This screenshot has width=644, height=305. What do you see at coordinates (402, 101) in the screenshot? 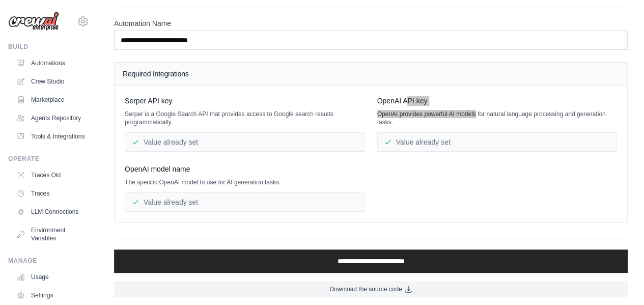
I see `span: OpenAI API key` at bounding box center [402, 101].